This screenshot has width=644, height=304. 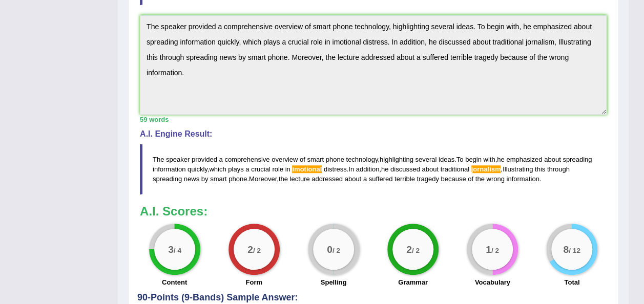 What do you see at coordinates (413, 282) in the screenshot?
I see `label: Grammar` at bounding box center [413, 282].